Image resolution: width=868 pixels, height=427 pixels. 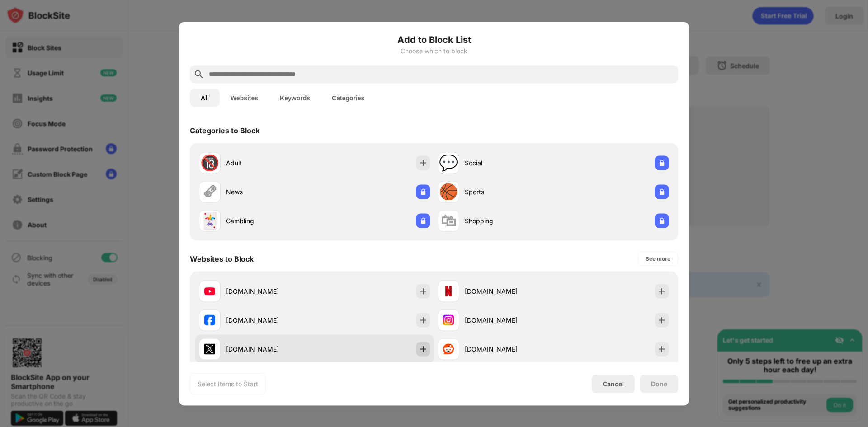 I want to click on button: Websites, so click(x=244, y=98).